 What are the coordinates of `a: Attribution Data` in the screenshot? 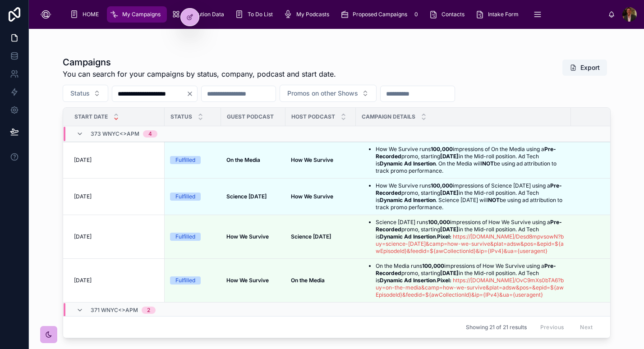 It's located at (200, 15).